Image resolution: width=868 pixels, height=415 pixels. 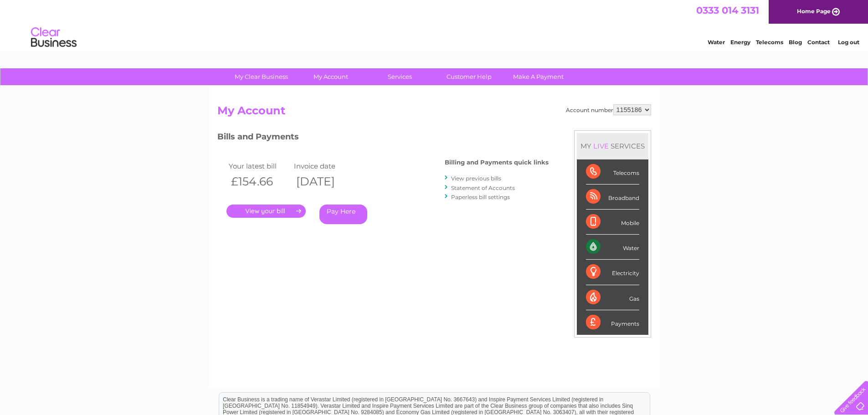 I want to click on h4: Billing and Payments quick links, so click(x=497, y=162).